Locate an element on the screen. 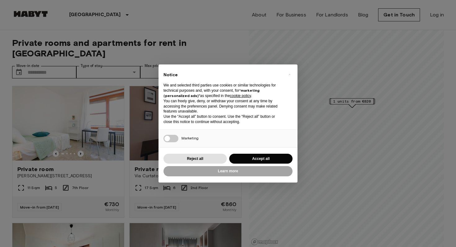 This screenshot has width=456, height=247. button: Reject all is located at coordinates (195, 159).